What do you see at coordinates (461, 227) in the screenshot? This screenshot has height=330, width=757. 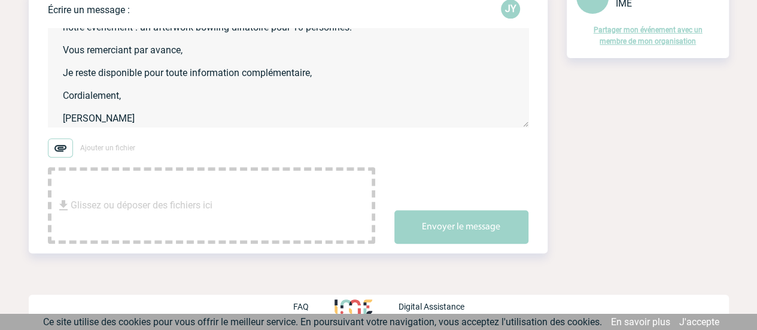 I see `button: Envoyer le message` at bounding box center [461, 227].